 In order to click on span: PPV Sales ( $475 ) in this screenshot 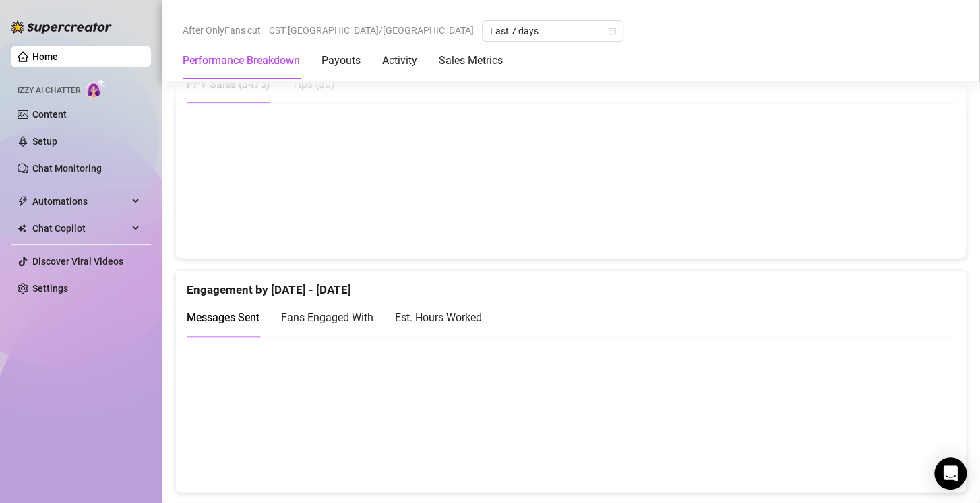, I will do `click(228, 83)`.